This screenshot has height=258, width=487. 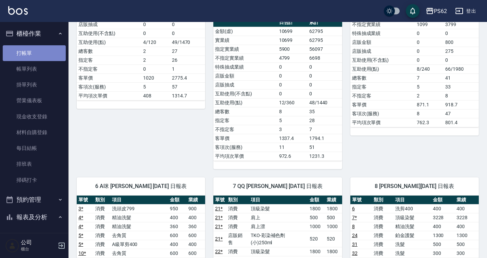 What do you see at coordinates (188, 78) in the screenshot?
I see `td: 2775.4` at bounding box center [188, 78].